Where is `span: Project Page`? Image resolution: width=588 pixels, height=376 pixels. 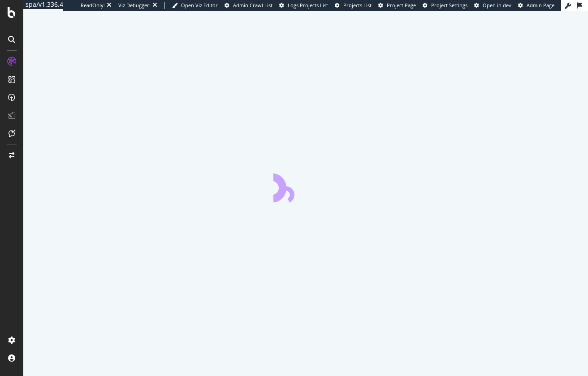 span: Project Page is located at coordinates (401, 5).